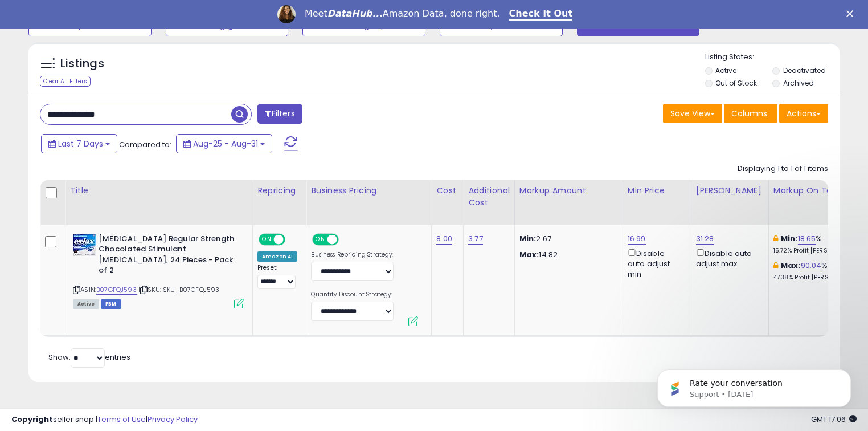 Image resolution: width=868 pixels, height=431 pixels. I want to click on img: Profile image for Georgie, so click(287, 14).